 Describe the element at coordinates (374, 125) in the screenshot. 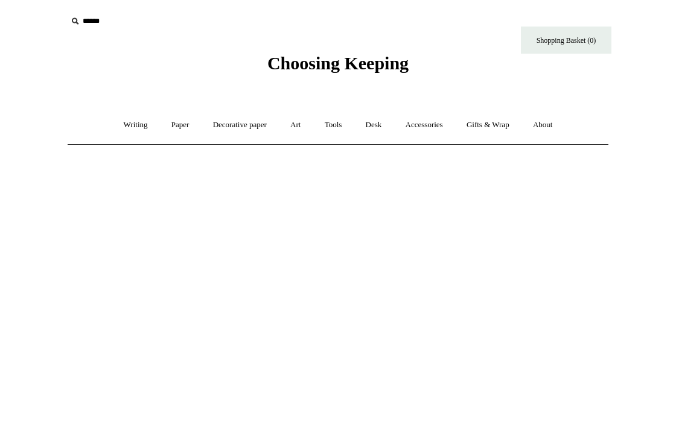

I see `a: Desk` at that location.